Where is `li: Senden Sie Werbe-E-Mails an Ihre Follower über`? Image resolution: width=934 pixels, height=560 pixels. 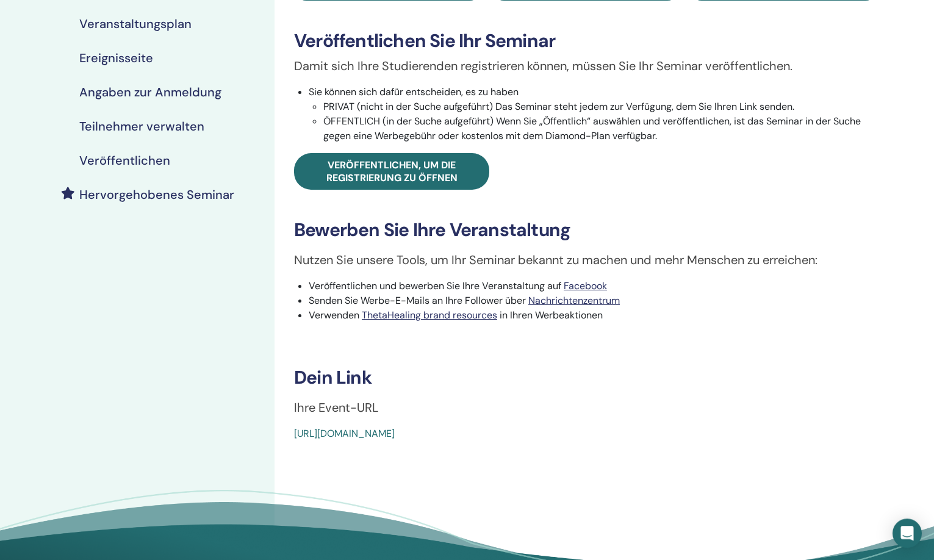 li: Senden Sie Werbe-E-Mails an Ihre Follower über is located at coordinates (593, 300).